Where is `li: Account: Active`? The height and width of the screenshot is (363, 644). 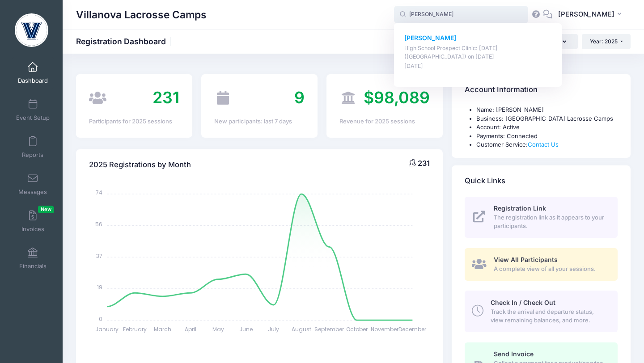 li: Account: Active is located at coordinates (547, 127).